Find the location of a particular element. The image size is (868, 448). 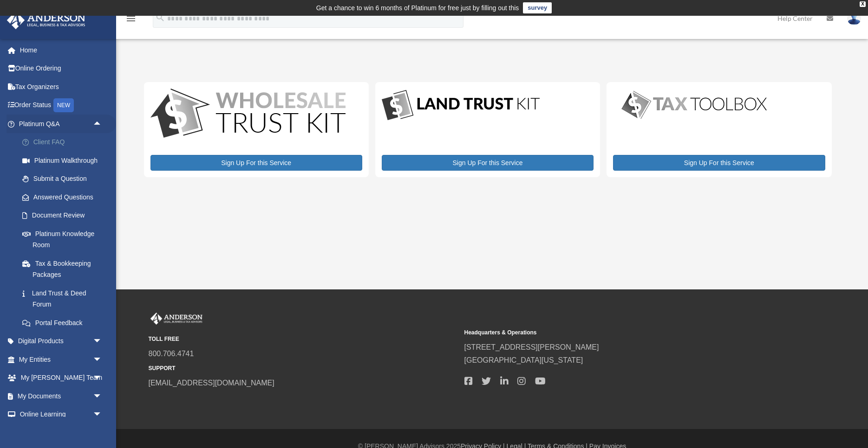

a: Land Trust & Deed Forum is located at coordinates (65, 298).